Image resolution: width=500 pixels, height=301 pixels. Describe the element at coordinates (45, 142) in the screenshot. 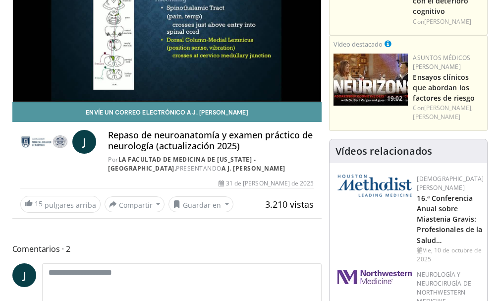

I see `img: Facultad de Medicina de Georgia - Universidad de Augusta` at that location.